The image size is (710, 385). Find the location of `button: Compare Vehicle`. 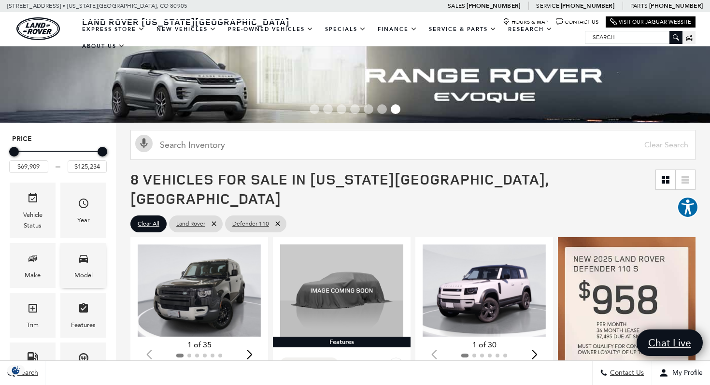

button: Compare Vehicle is located at coordinates (309, 364).